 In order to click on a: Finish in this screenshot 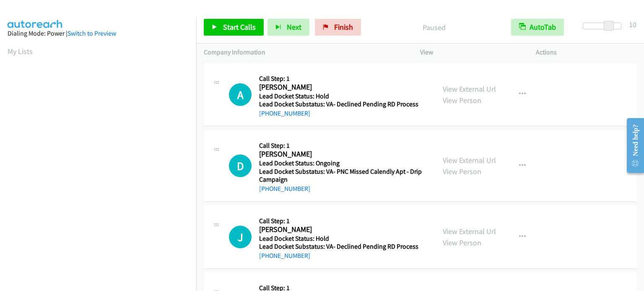, I will do `click(338, 27)`.